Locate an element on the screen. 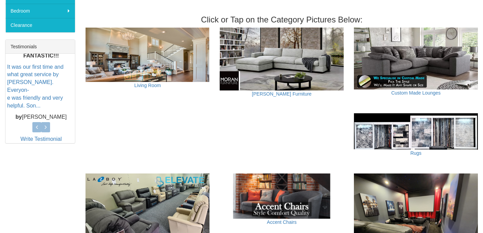 The width and height of the screenshot is (483, 233). a: Bedroom is located at coordinates (40, 11).